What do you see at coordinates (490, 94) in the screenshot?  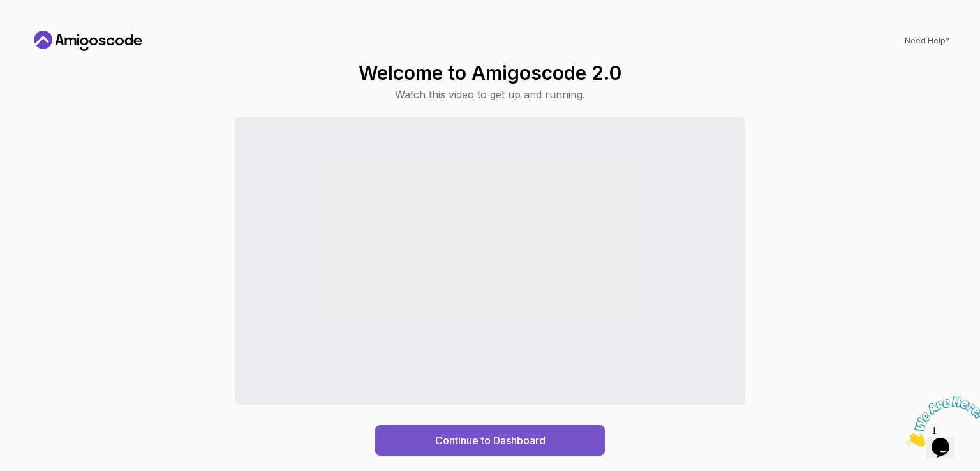 I see `p: Watch this video to get up and running.` at bounding box center [490, 94].